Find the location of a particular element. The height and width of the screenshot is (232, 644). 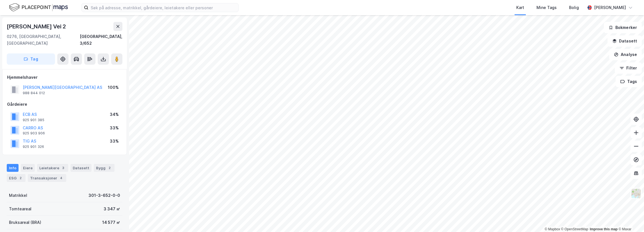

div: 3 is located at coordinates (63, 167).